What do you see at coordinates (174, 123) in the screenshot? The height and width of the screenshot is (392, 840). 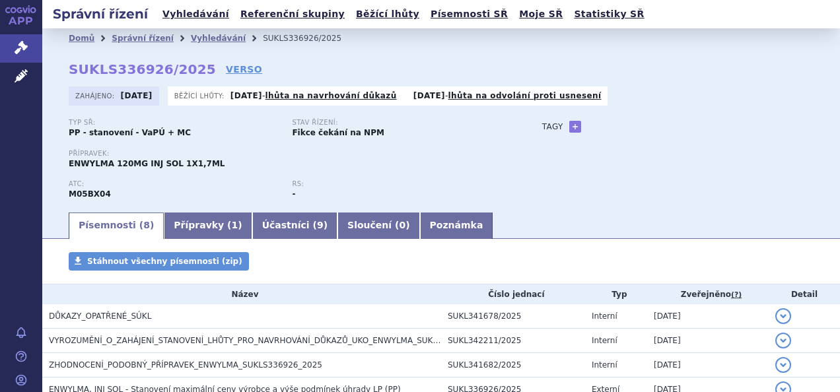 I see `p: Typ SŘ:` at bounding box center [174, 123].